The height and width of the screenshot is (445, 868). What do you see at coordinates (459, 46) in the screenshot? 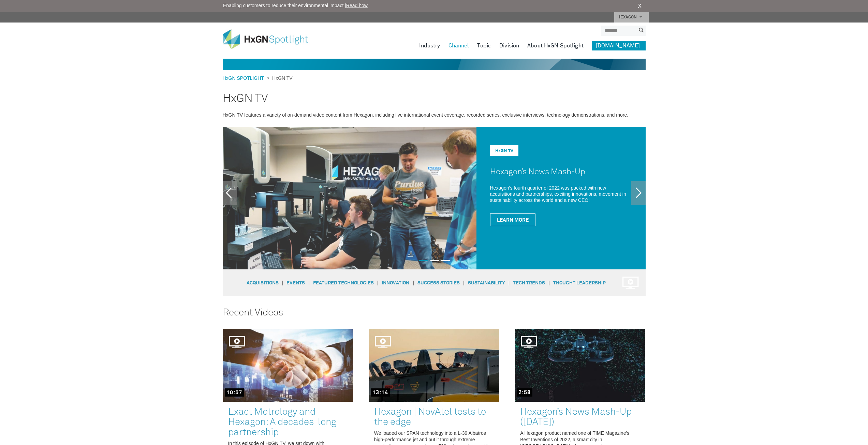
I see `a: Channel` at bounding box center [459, 46].